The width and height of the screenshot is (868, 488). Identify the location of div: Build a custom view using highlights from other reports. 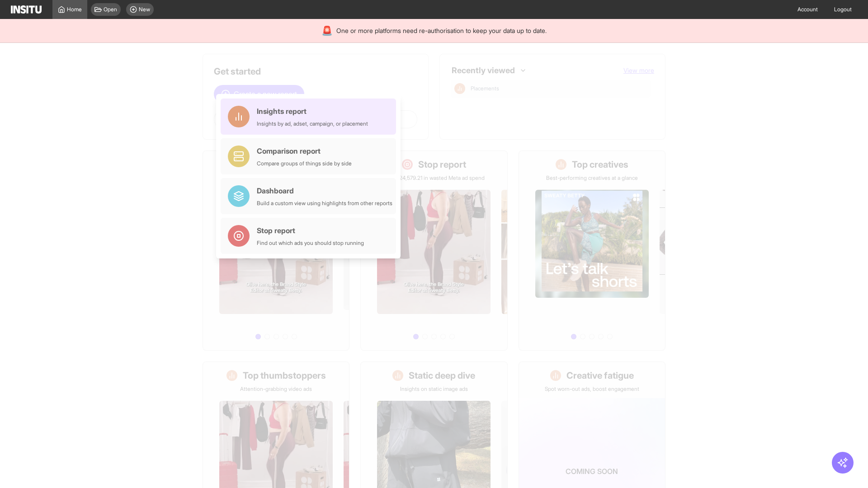
(324, 203).